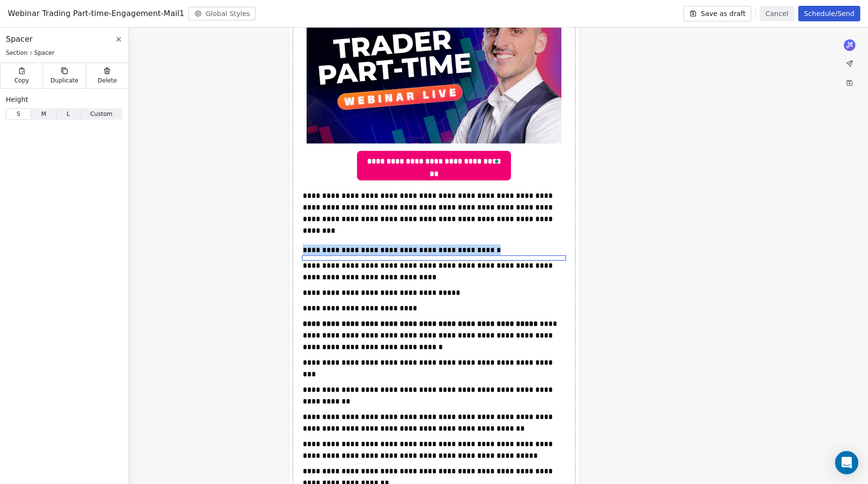  Describe the element at coordinates (96, 13) in the screenshot. I see `span: Webinar Trading Part-time-Engagement-Mail1` at that location.